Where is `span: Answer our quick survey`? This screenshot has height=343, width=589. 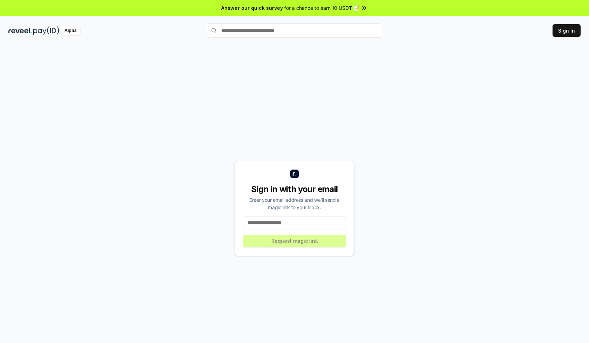
span: Answer our quick survey is located at coordinates (252, 8).